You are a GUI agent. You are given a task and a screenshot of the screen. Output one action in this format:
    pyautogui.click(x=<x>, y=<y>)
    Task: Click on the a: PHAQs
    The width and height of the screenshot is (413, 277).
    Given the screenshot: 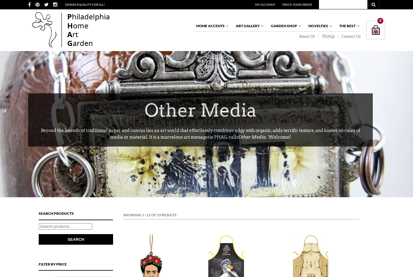 What is the action you would take?
    pyautogui.click(x=329, y=37)
    